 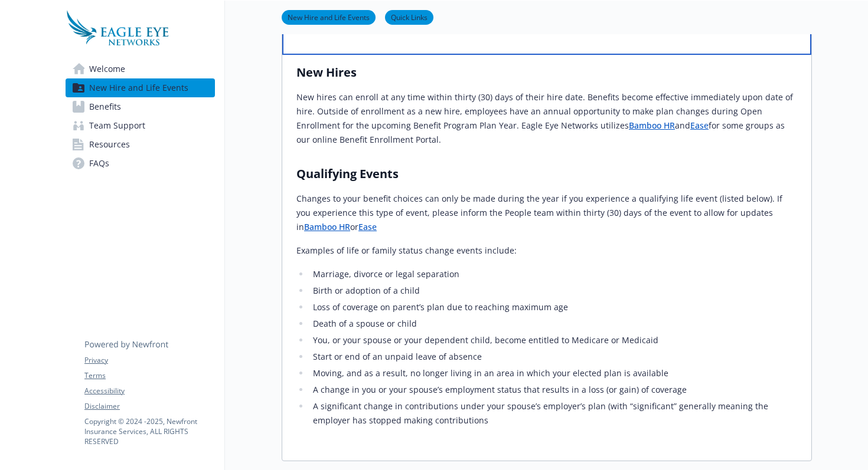 What do you see at coordinates (553, 390) in the screenshot?
I see `li: A change in you or your spouse’s employment status that results in a loss (or gain) of coverage` at bounding box center [553, 390].